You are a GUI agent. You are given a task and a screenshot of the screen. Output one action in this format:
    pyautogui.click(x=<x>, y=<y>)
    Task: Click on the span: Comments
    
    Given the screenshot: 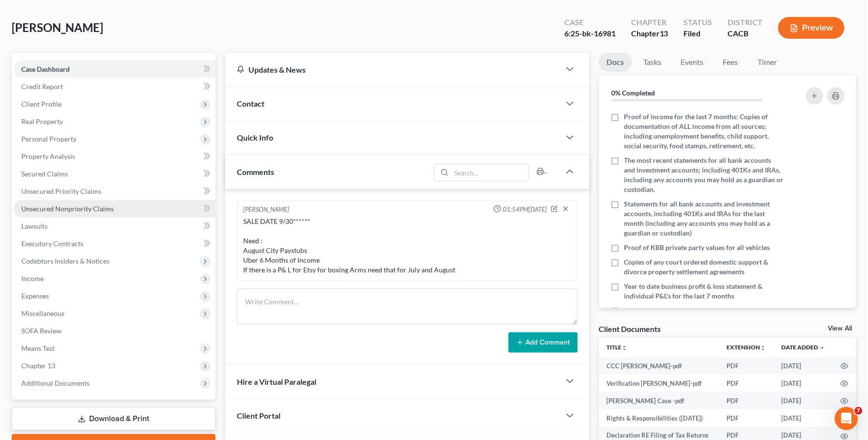 What is the action you would take?
    pyautogui.click(x=255, y=171)
    